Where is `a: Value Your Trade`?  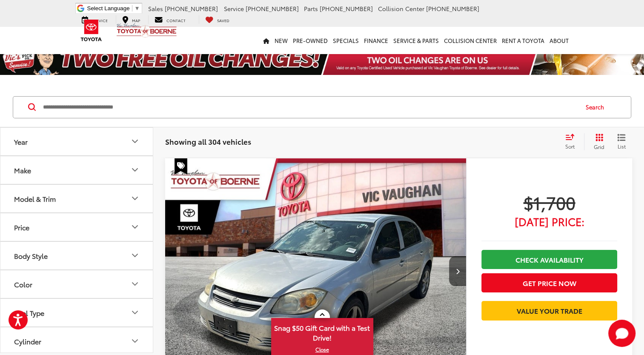
a: Value Your Trade is located at coordinates (549, 310).